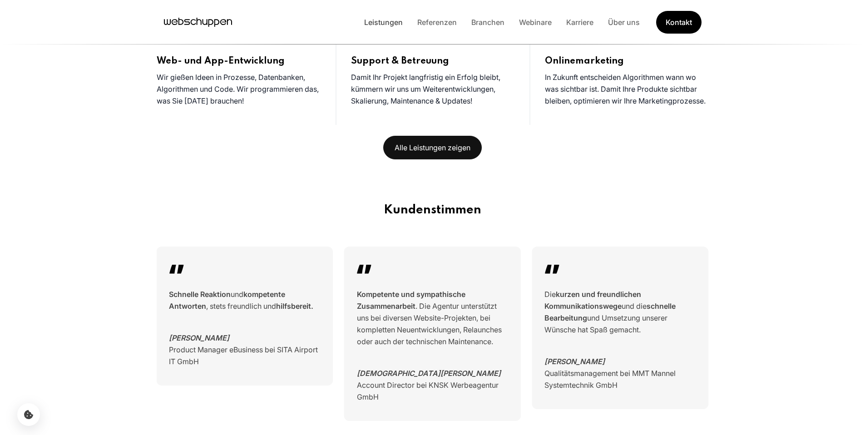 The height and width of the screenshot is (435, 865). I want to click on blockquote: und , stets freundlich und, so click(244, 300).